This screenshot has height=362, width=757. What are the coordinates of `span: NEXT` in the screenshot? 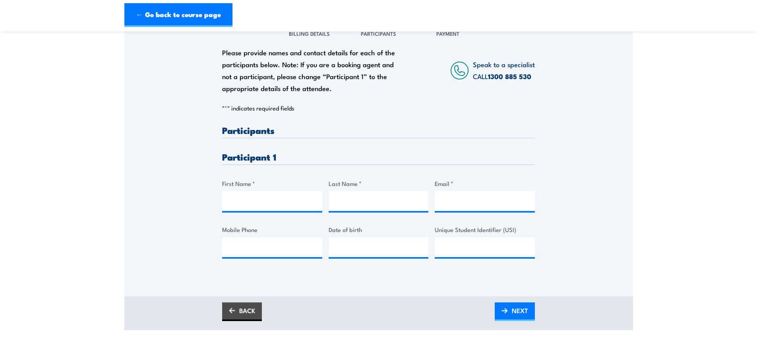 It's located at (520, 311).